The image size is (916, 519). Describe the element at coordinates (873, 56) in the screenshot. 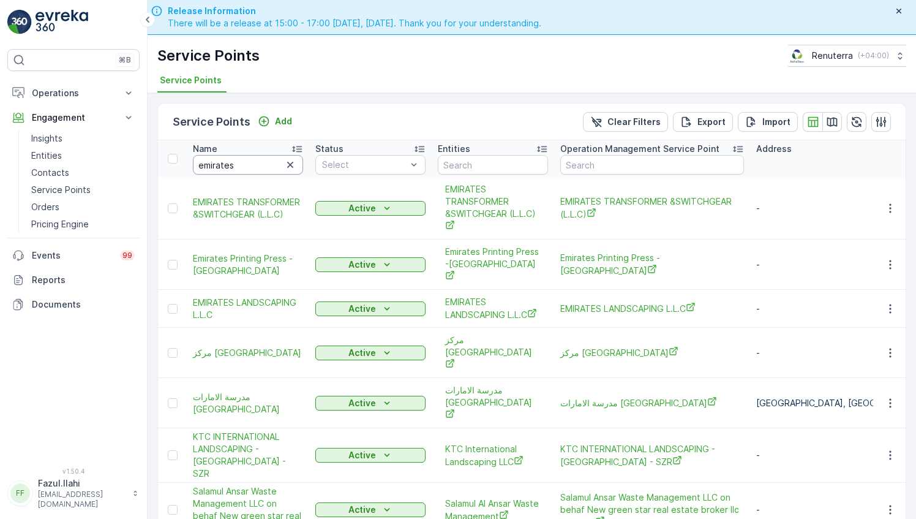

I see `p: ( +04:00 )` at that location.